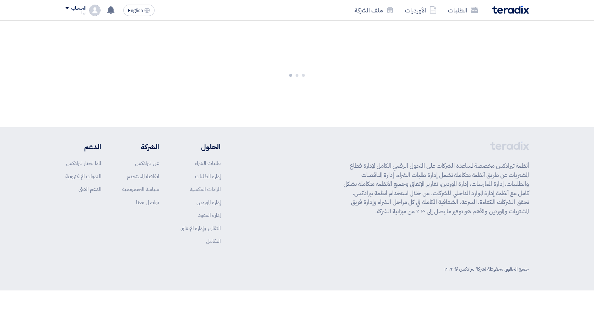  What do you see at coordinates (421, 10) in the screenshot?
I see `a: الأوردرات` at bounding box center [421, 10].